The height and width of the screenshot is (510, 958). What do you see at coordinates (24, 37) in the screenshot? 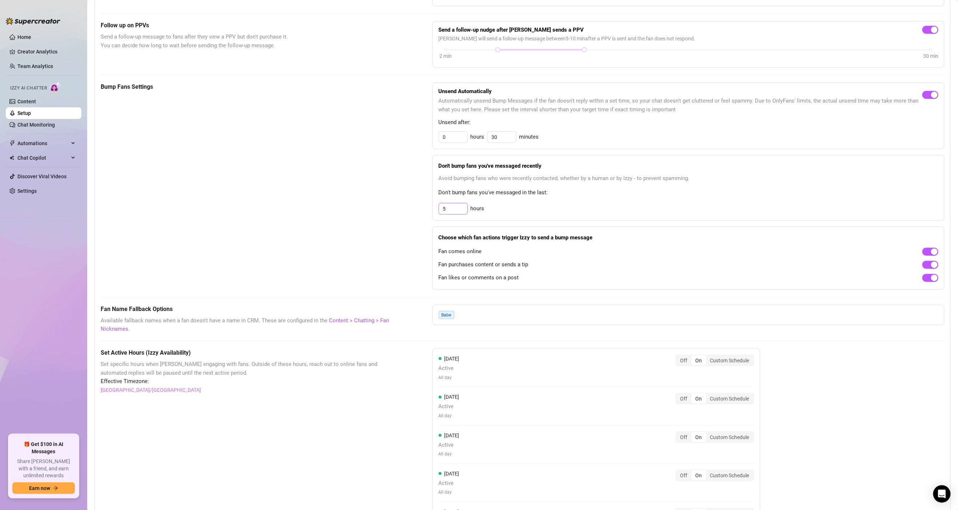
I see `a: Home` at bounding box center [24, 37].